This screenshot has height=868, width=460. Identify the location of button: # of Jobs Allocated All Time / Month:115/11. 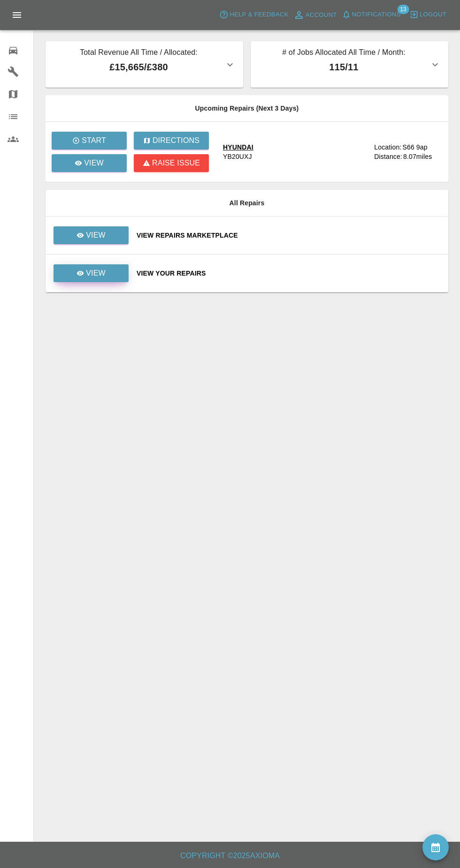
(349, 64).